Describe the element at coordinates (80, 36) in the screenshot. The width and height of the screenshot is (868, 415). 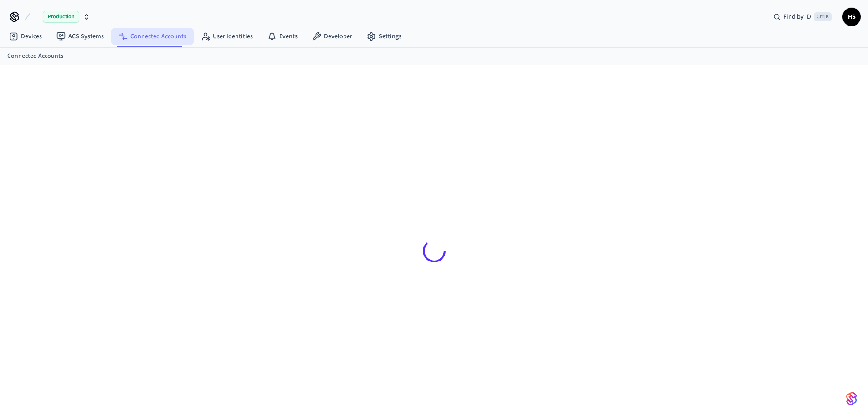
I see `a: ACS Systems` at that location.